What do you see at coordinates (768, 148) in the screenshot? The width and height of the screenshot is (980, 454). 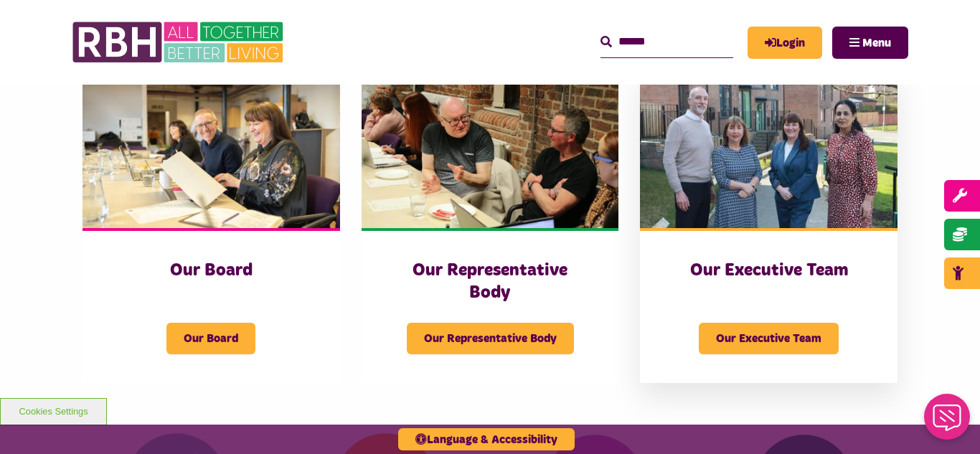 I see `img: RBH Executive Team` at bounding box center [768, 148].